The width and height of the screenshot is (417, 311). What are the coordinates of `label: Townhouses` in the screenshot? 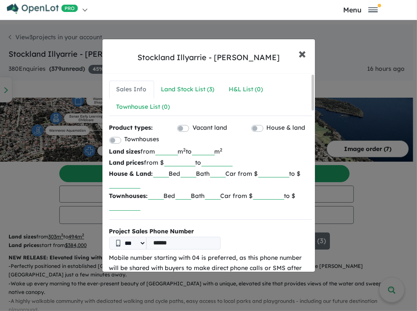 It's located at (142, 140).